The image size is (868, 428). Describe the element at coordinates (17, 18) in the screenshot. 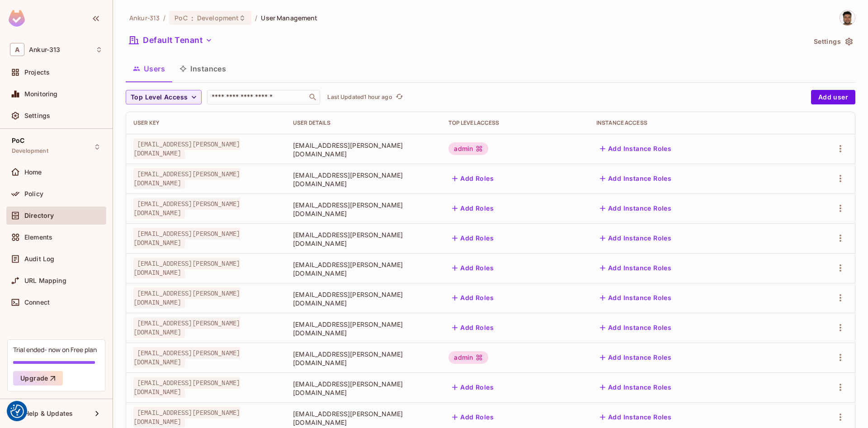

I see `img: SReyMgAAAABJRU5ErkJggg==` at that location.